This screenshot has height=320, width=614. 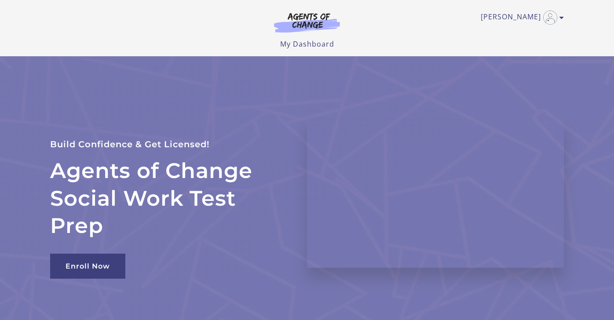 I want to click on a: My Dashboard, so click(x=307, y=44).